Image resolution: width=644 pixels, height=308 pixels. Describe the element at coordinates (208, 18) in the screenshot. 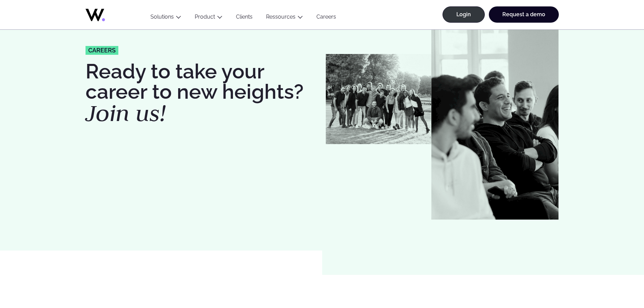

I see `button: Product` at that location.